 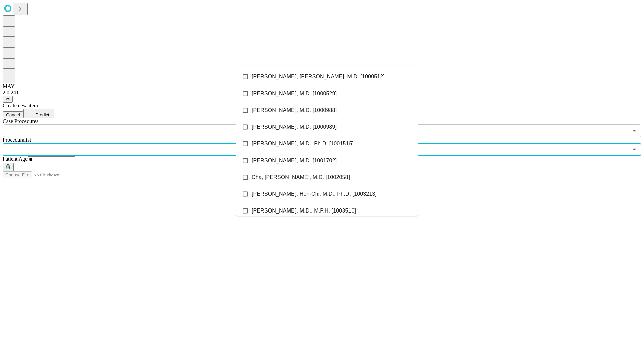 What do you see at coordinates (634, 131) in the screenshot?
I see `button: Open` at bounding box center [634, 131].